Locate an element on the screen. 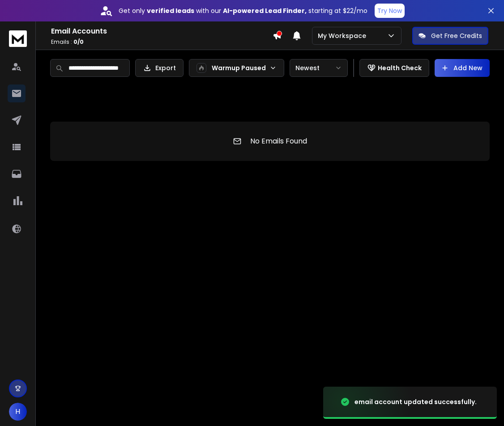 The height and width of the screenshot is (426, 504). button: Newest is located at coordinates (318, 68).